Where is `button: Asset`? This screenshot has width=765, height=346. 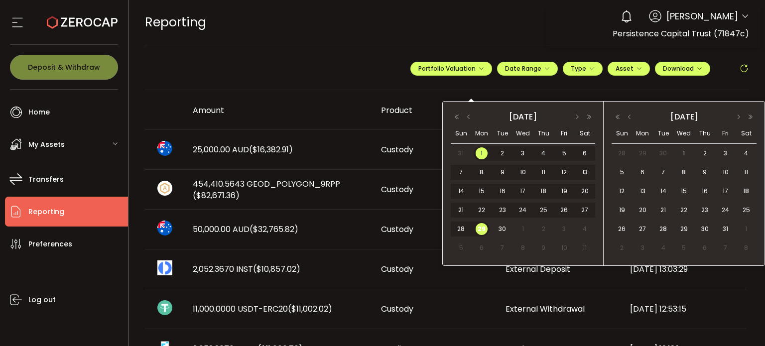 button: Asset is located at coordinates (628, 69).